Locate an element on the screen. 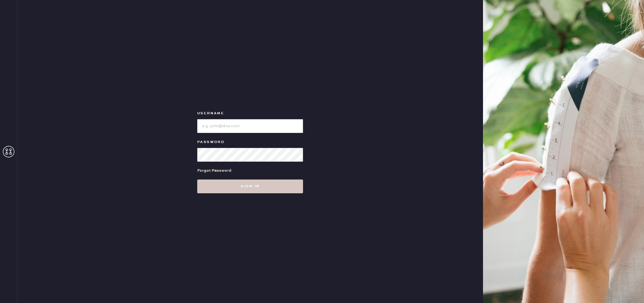  button: Sign in is located at coordinates (250, 186).